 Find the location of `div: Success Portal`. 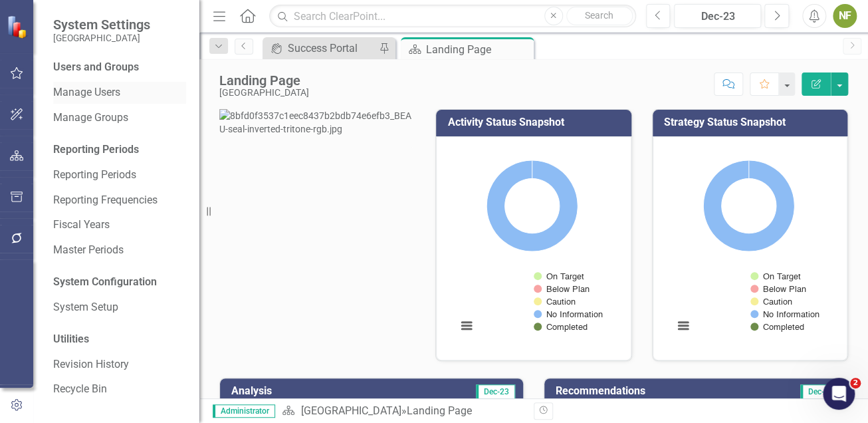

div: Success Portal is located at coordinates (332, 48).